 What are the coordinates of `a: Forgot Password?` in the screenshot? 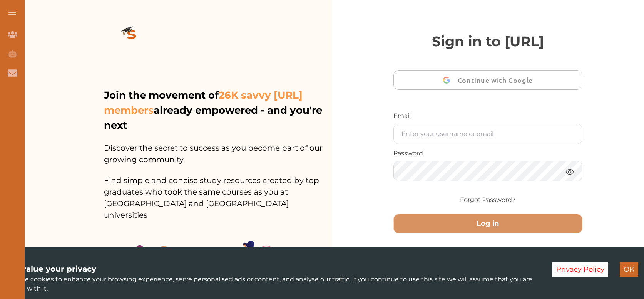 It's located at (488, 200).